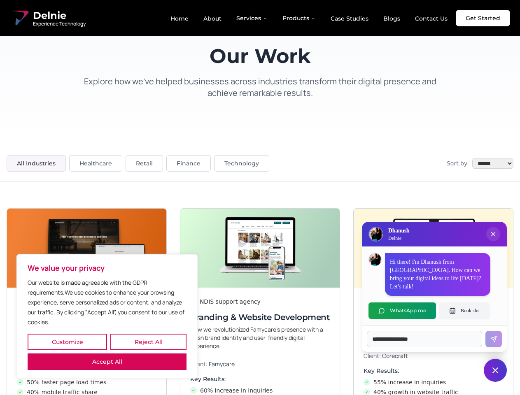  What do you see at coordinates (189, 164) in the screenshot?
I see `button: Finance` at bounding box center [189, 164].